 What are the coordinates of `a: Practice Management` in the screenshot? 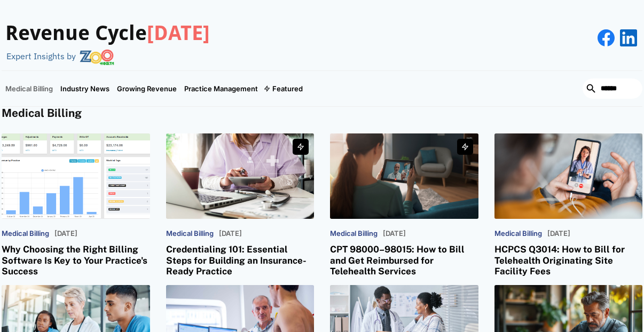 It's located at (221, 89).